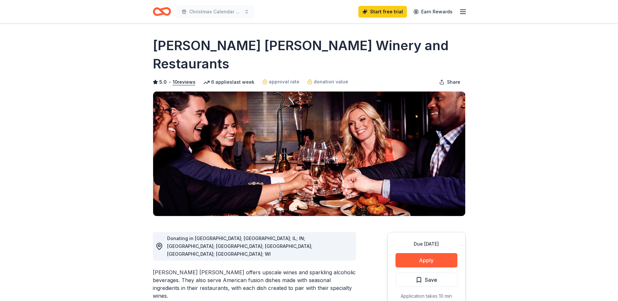  Describe the element at coordinates (433, 12) in the screenshot. I see `a: Earn Rewards` at that location.